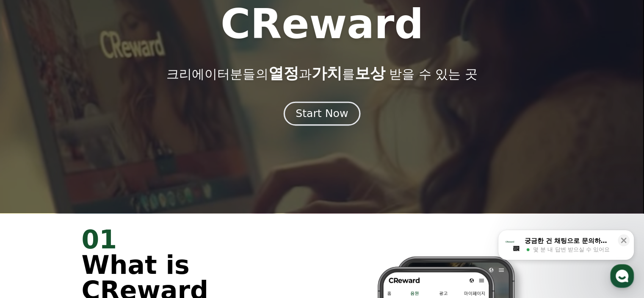  I want to click on a: Start Now, so click(322, 114).